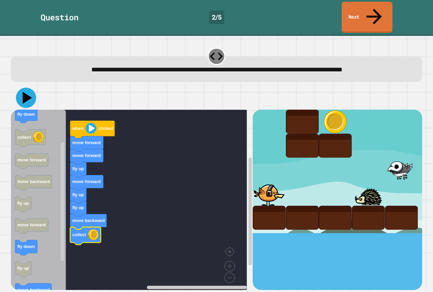 This screenshot has width=433, height=292. I want to click on div: 2 / 5, so click(217, 17).